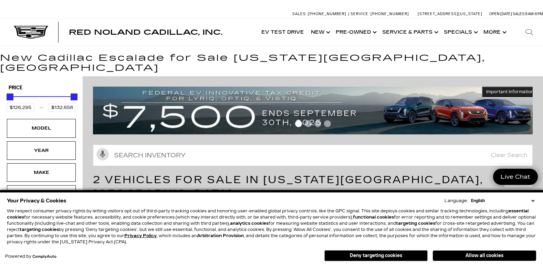  What do you see at coordinates (320, 32) in the screenshot?
I see `a: New` at bounding box center [320, 32].